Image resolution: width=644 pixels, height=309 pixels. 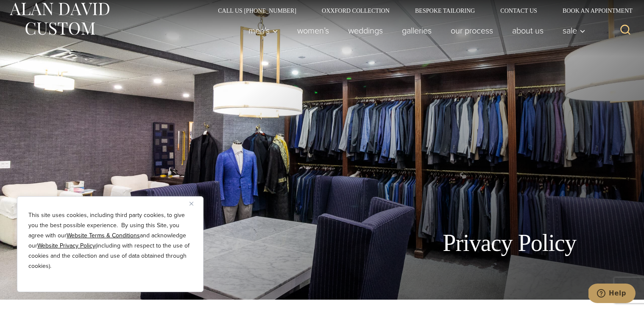 I want to click on u: Website Privacy Policy, so click(x=66, y=245).